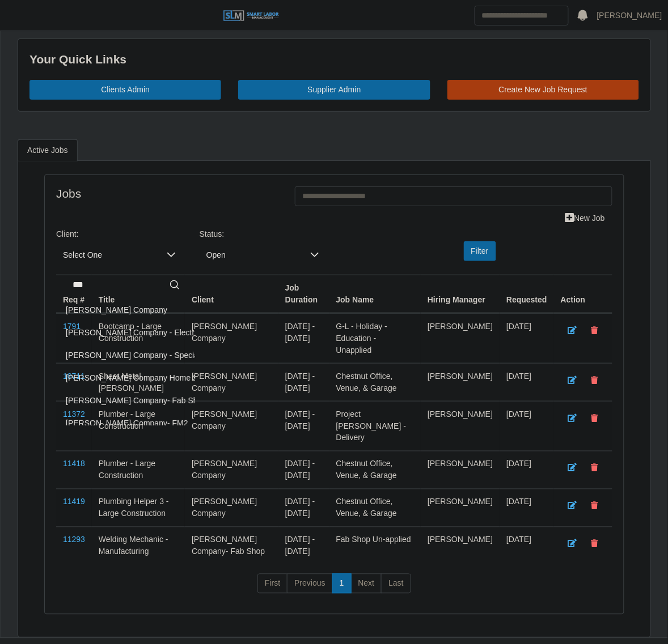 The image size is (668, 644). Describe the element at coordinates (148, 423) in the screenshot. I see `li: Lee Company- FM2` at that location.